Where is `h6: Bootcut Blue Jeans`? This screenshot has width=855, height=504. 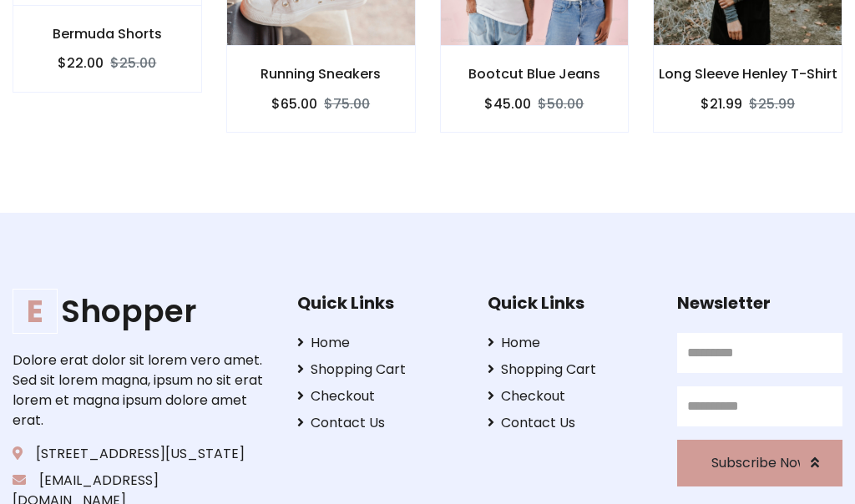
h6: Bootcut Blue Jeans is located at coordinates (535, 74).